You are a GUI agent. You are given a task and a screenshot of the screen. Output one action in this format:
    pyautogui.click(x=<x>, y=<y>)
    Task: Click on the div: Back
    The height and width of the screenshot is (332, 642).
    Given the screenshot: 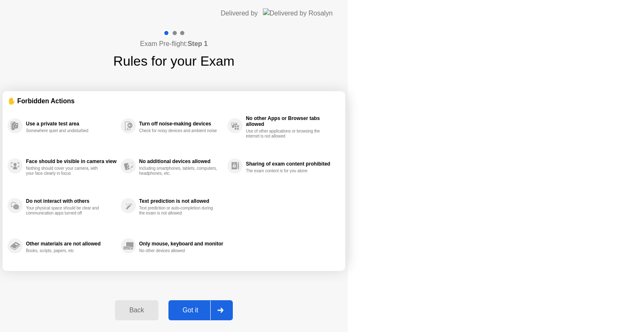 What is the action you would take?
    pyautogui.click(x=136, y=310)
    